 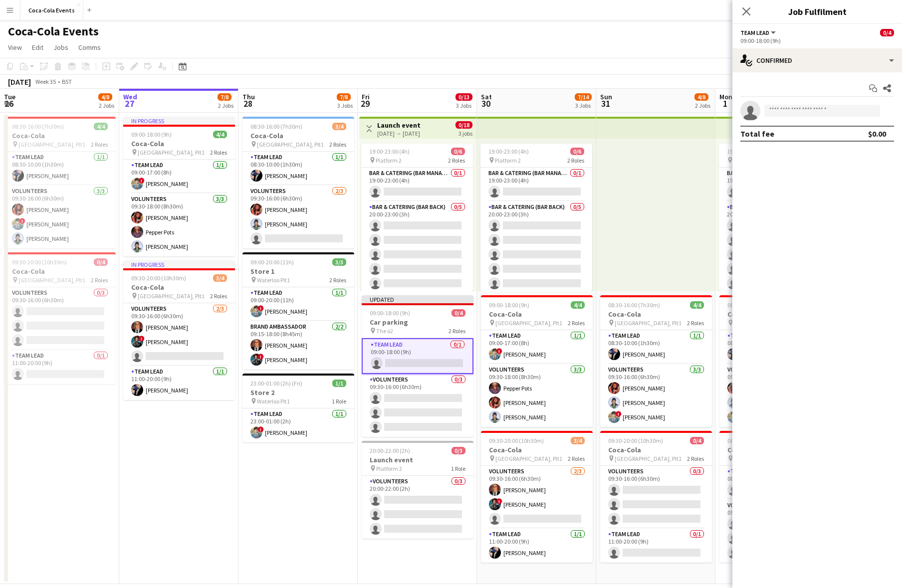 I want to click on div: 3 Jobs, so click(x=583, y=105).